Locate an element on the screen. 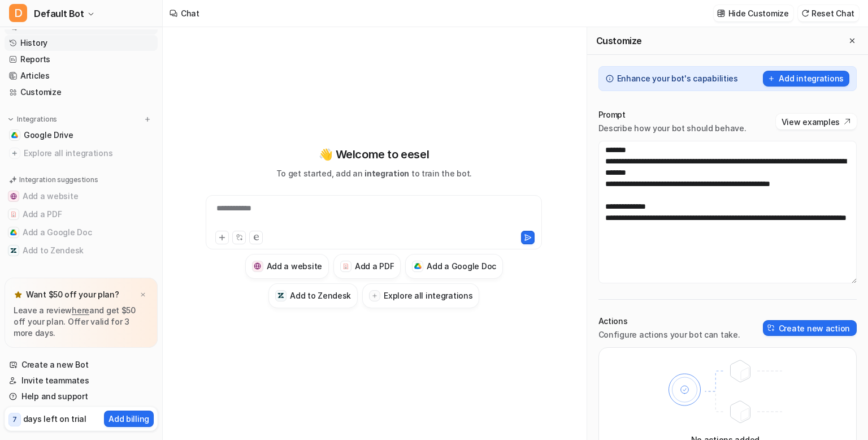 The image size is (868, 440). span: Google Drive is located at coordinates (49, 135).